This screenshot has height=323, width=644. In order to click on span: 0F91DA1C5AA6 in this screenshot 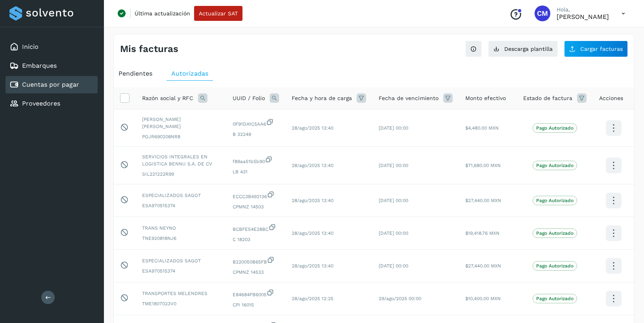, I will do `click(256, 123)`.